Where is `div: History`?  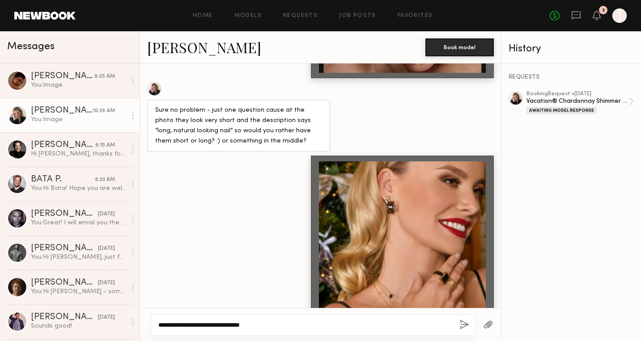
div: History is located at coordinates (571, 49).